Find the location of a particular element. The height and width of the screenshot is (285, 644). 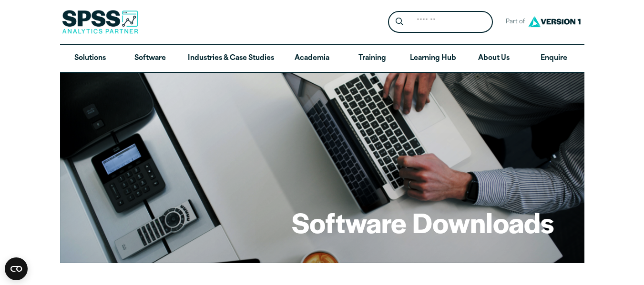

a: Software is located at coordinates (150, 58).